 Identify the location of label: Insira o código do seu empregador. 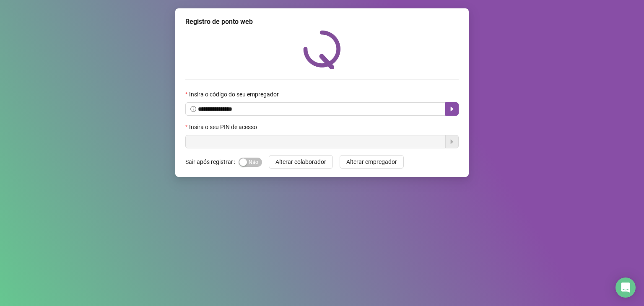
(235, 94).